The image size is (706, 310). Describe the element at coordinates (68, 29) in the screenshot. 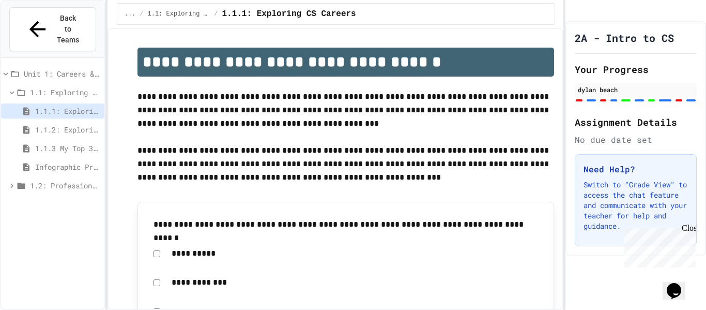

I see `span: Back to Teams` at that location.